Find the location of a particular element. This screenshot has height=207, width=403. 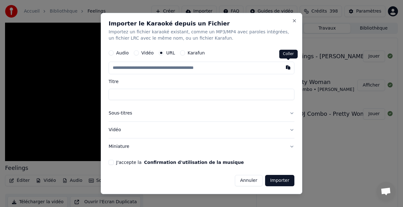

button: Miniature is located at coordinates (202, 147).